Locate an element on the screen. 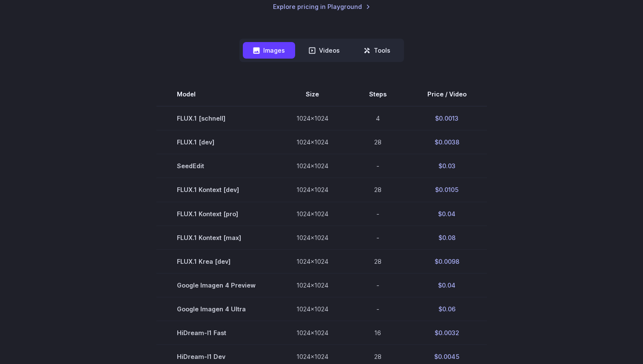  td: $0.0038 is located at coordinates (447, 142).